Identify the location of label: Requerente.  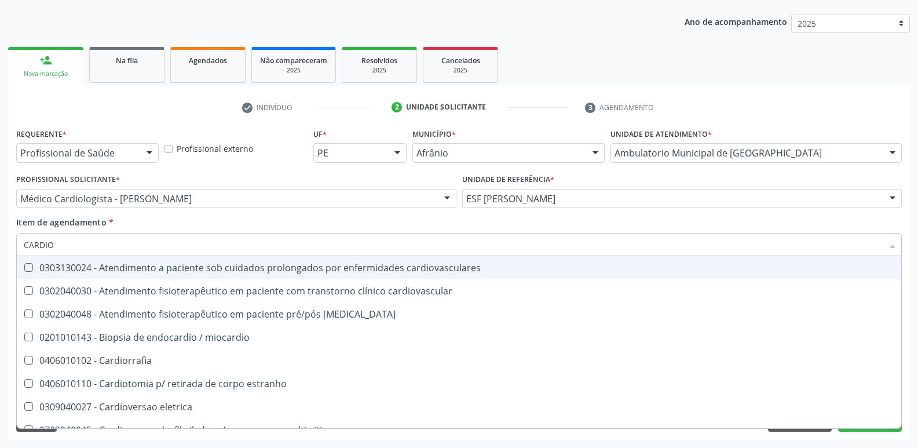
(41, 134).